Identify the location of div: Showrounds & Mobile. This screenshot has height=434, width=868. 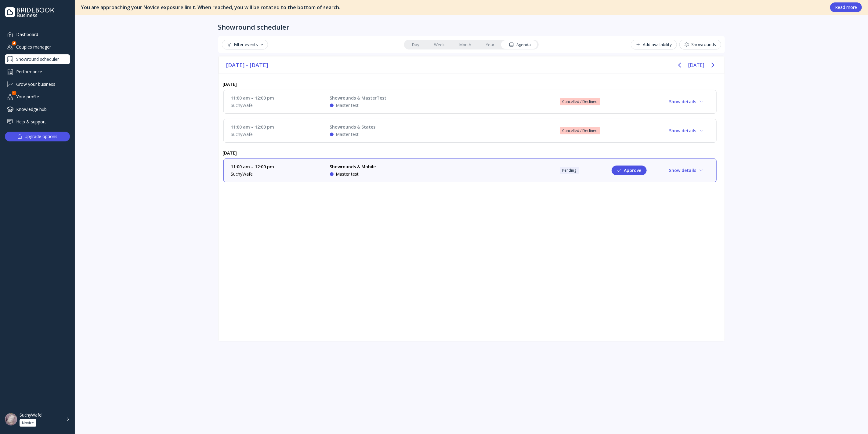
(353, 167).